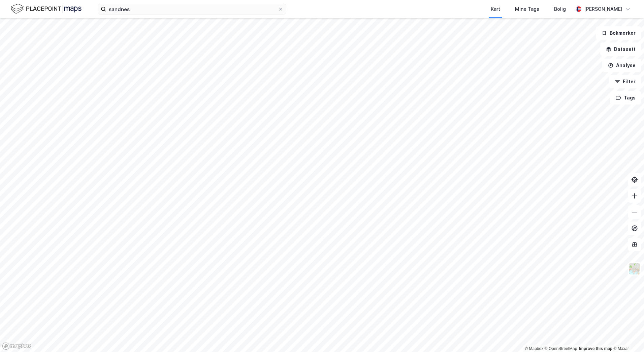 This screenshot has width=644, height=352. I want to click on button: Analyse, so click(622, 65).